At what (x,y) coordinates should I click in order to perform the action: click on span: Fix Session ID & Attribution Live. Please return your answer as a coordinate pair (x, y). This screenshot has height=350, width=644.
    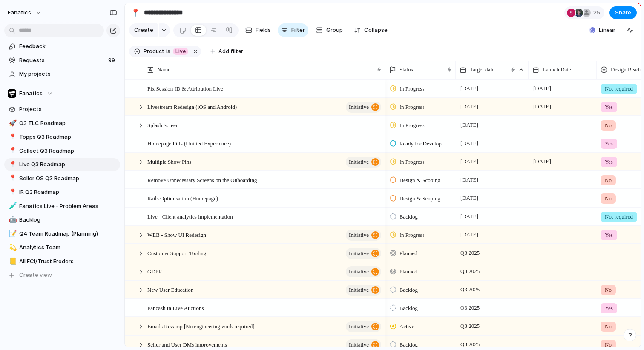
    Looking at the image, I should click on (186, 88).